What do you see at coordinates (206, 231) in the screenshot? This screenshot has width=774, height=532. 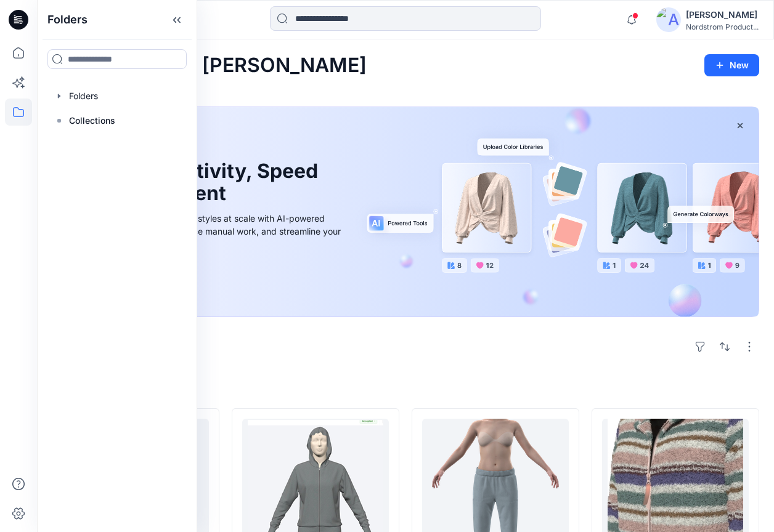 I see `div: Explore ideas faster and recolor styles at scale with AI-powered tools that boost creativity, red...` at bounding box center [206, 231].